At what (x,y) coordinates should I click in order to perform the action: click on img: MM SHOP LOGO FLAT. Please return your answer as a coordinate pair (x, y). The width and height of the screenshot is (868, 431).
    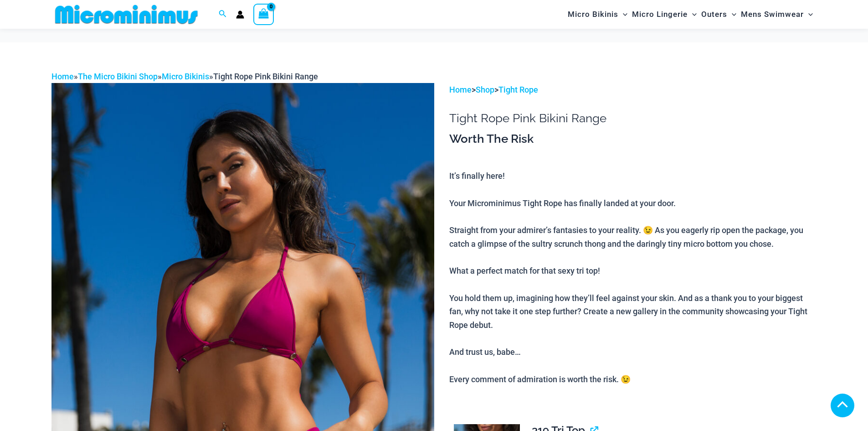
    Looking at the image, I should click on (126, 14).